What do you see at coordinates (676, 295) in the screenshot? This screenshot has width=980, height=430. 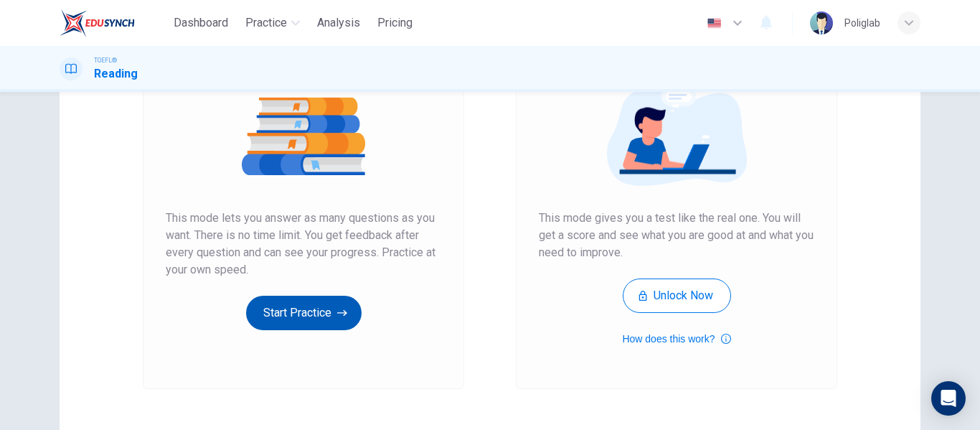 I see `button: Unlock Now` at bounding box center [676, 295].